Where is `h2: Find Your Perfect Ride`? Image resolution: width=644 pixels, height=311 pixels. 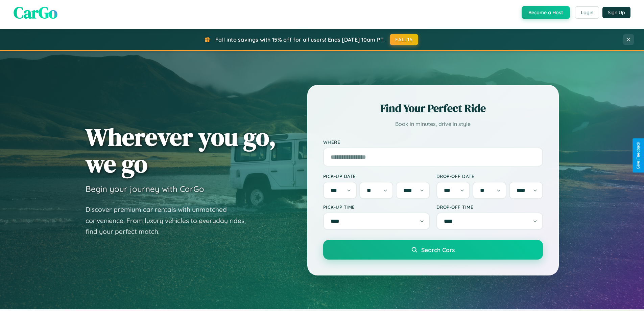
h2: Find Your Perfect Ride is located at coordinates (433, 108).